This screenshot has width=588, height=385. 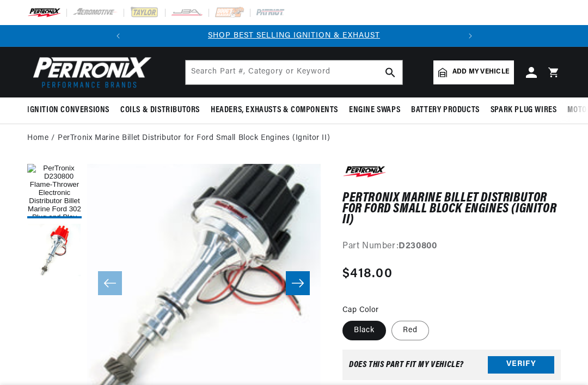 What do you see at coordinates (471, 36) in the screenshot?
I see `button: Translation missing: en.sections.announcements.next_announcement` at bounding box center [471, 36].